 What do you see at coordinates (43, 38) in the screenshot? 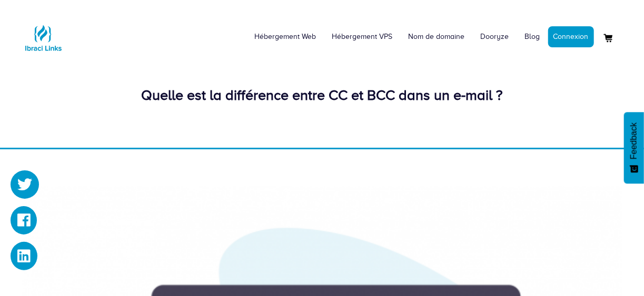
I see `img: Logo Ibraci Links` at bounding box center [43, 38].